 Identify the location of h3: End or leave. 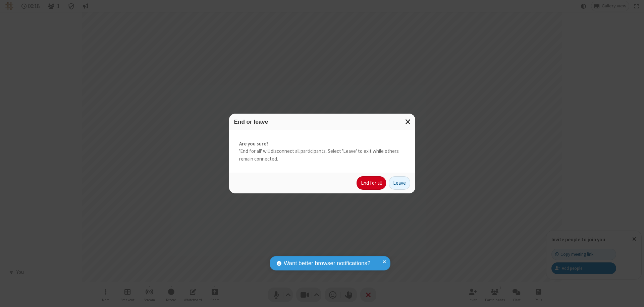
(322, 122).